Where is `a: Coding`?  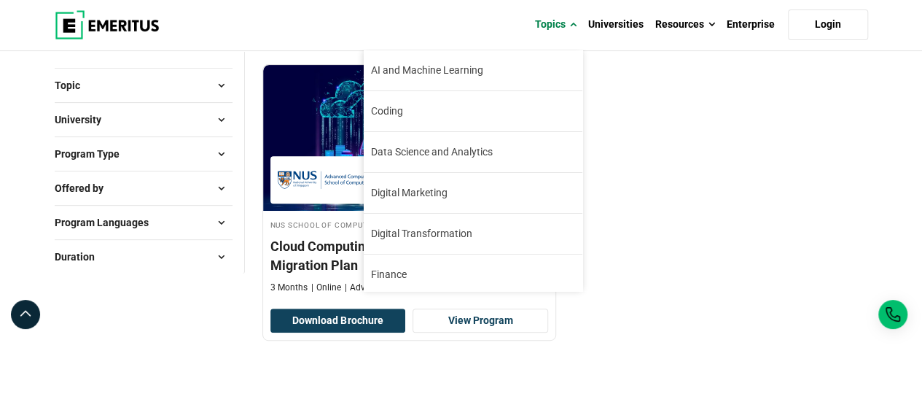
a: Coding is located at coordinates (473, 111).